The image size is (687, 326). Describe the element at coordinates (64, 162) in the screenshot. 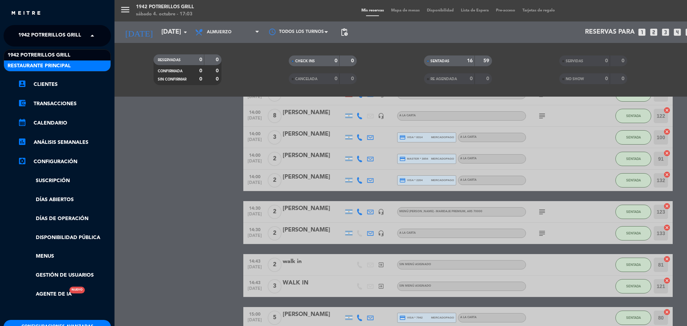

I see `a: Configuración` at that location.